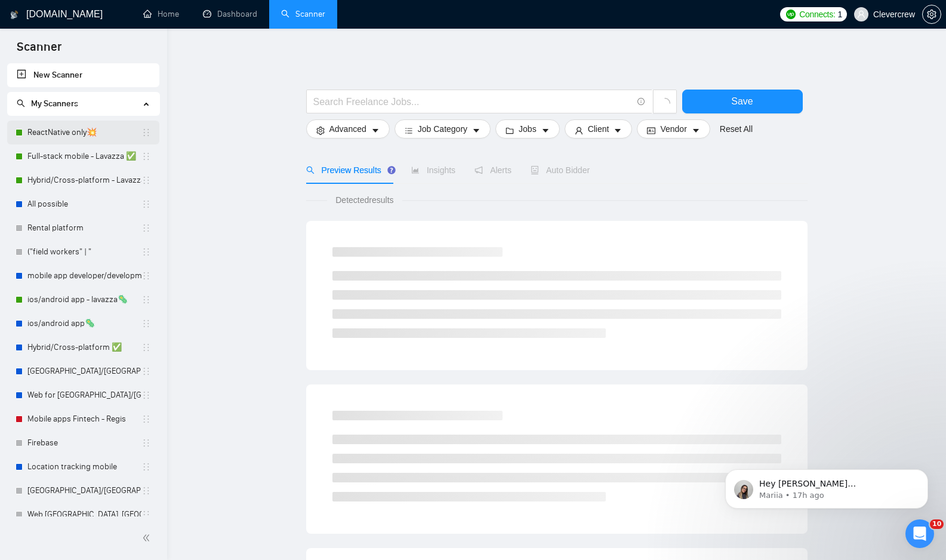 The image size is (946, 560). I want to click on span: Detected results, so click(364, 200).